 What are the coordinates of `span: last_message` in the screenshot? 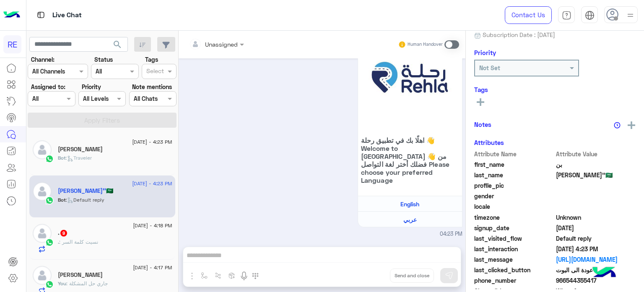 It's located at (514, 259).